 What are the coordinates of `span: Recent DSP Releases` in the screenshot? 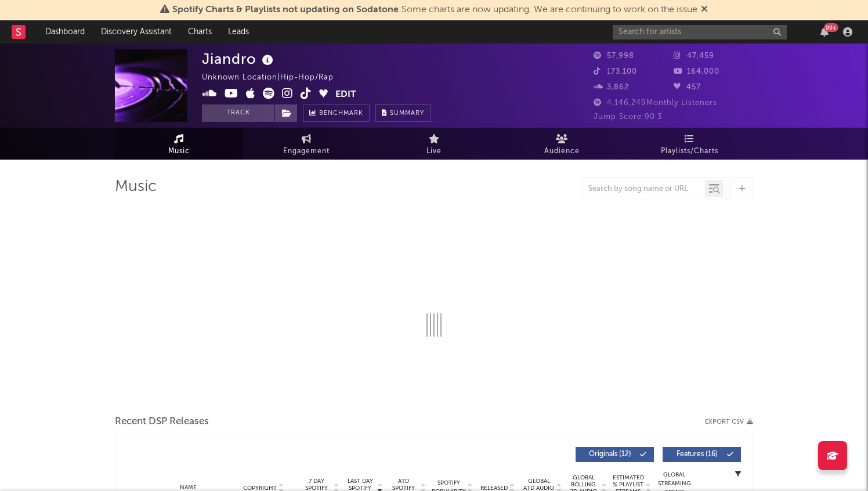 It's located at (162, 422).